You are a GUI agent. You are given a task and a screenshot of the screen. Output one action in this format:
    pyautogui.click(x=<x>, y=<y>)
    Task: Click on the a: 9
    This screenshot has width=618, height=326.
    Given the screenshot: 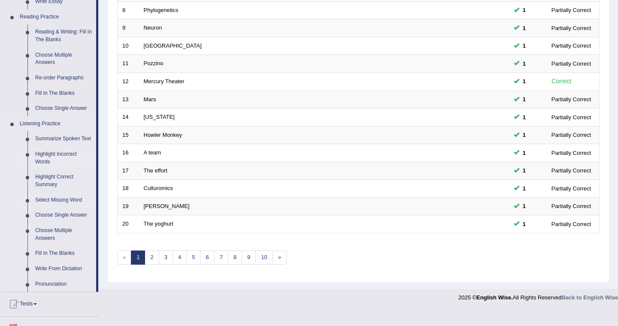 What is the action you would take?
    pyautogui.click(x=248, y=257)
    